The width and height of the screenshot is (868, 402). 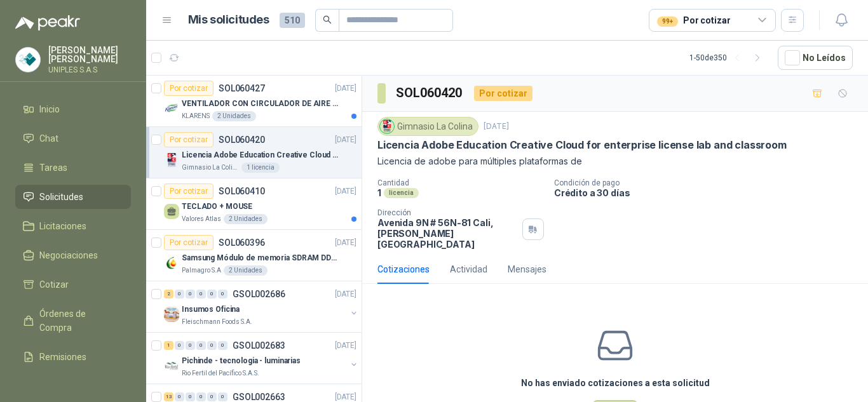 What do you see at coordinates (469, 269) in the screenshot?
I see `div: Actividad` at bounding box center [469, 269].